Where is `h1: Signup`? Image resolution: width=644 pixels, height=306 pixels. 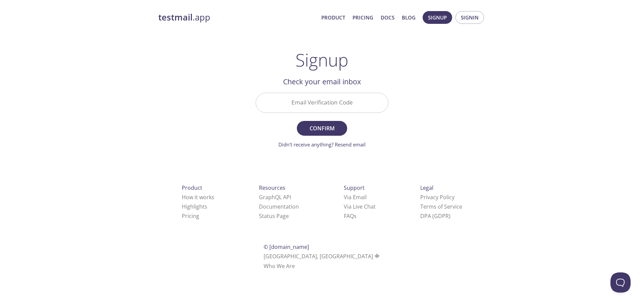
h1: Signup is located at coordinates (322, 60).